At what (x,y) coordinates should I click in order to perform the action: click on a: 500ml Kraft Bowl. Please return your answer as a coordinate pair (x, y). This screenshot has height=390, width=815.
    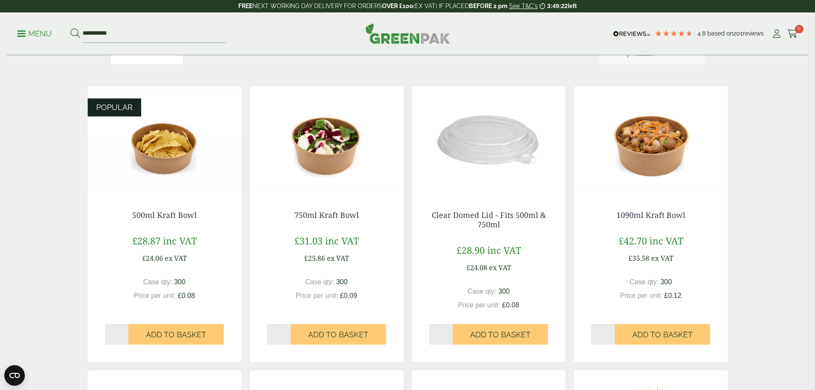
    Looking at the image, I should click on (164, 215).